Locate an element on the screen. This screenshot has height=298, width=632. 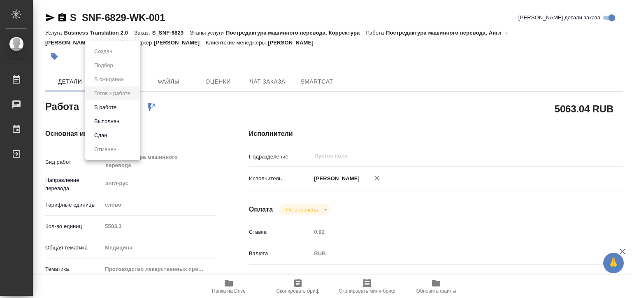
button: Сдан is located at coordinates (100, 135).